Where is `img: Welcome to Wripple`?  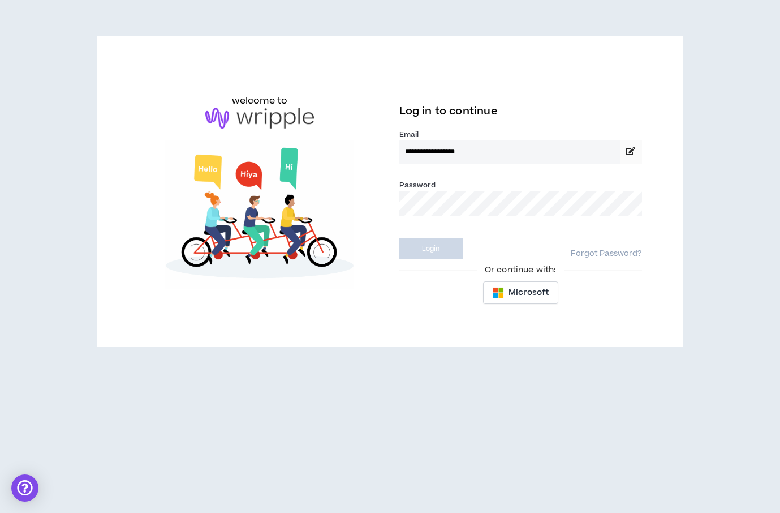
img: Welcome to Wripple is located at coordinates (259, 214).